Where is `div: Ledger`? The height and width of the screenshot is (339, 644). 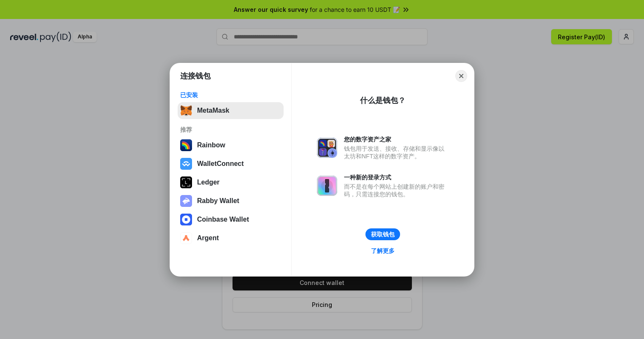 div: Ledger is located at coordinates (208, 182).